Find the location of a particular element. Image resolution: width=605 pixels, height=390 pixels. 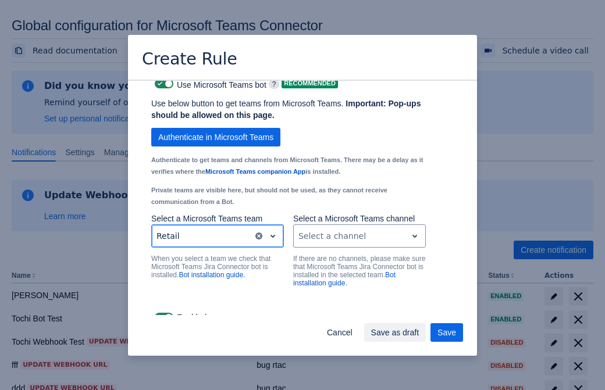

span: Authenticate in Microsoft Teams is located at coordinates (216, 137).